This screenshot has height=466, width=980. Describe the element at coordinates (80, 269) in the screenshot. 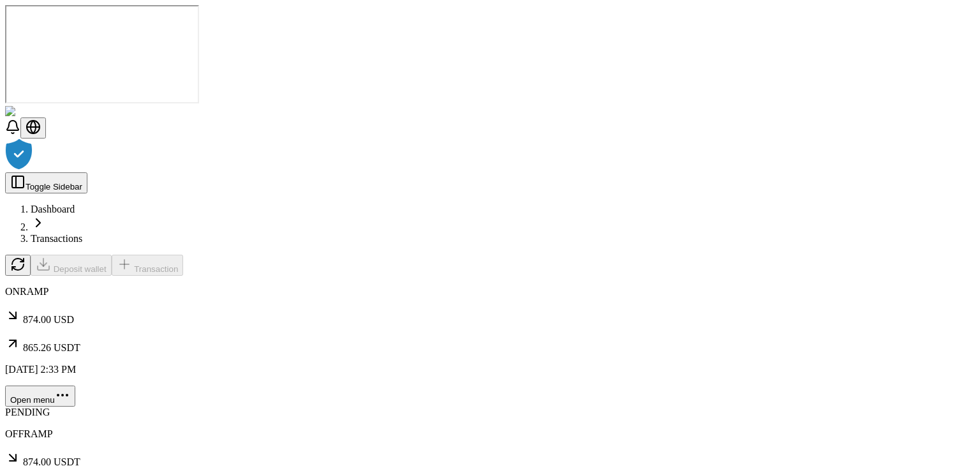

I see `span: Deposit wallet` at that location.